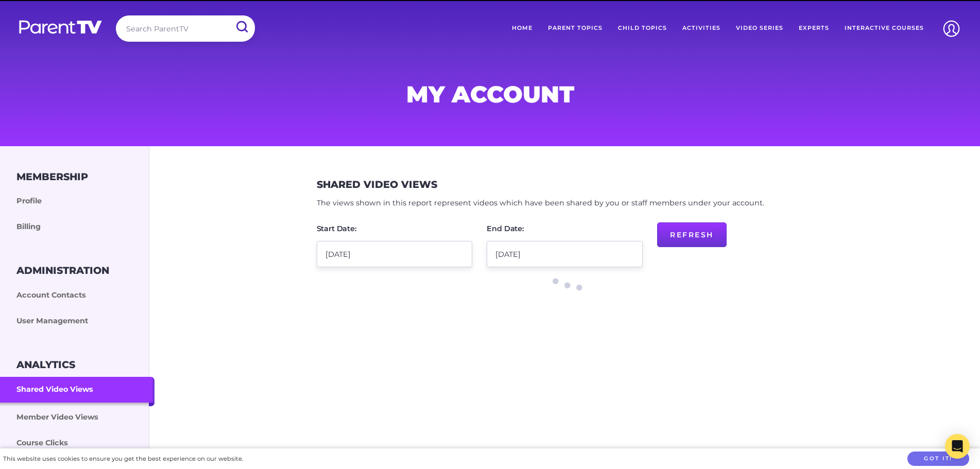 Image resolution: width=980 pixels, height=469 pixels. Describe the element at coordinates (241, 26) in the screenshot. I see `input: Submit` at that location.